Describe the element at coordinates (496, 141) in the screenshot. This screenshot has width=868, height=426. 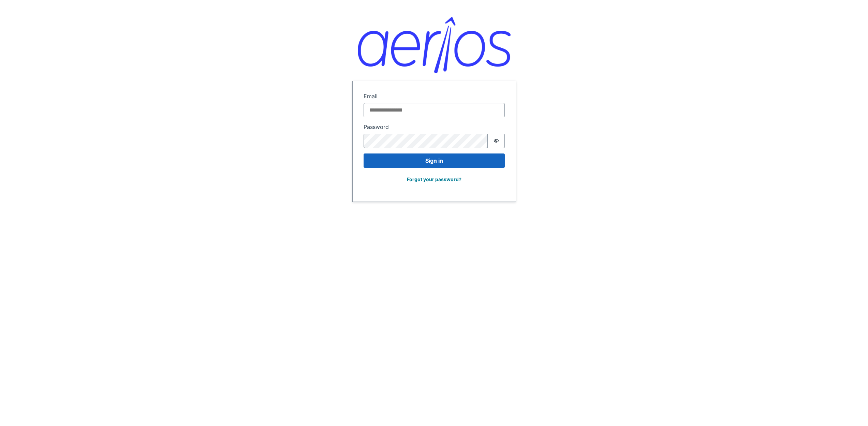
I see `button: Show password` at that location.